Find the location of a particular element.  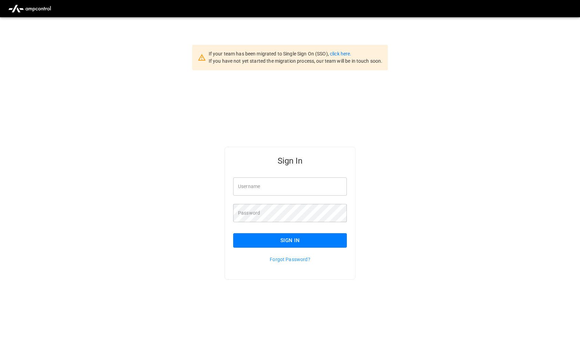

button: Sign In is located at coordinates (290, 240).